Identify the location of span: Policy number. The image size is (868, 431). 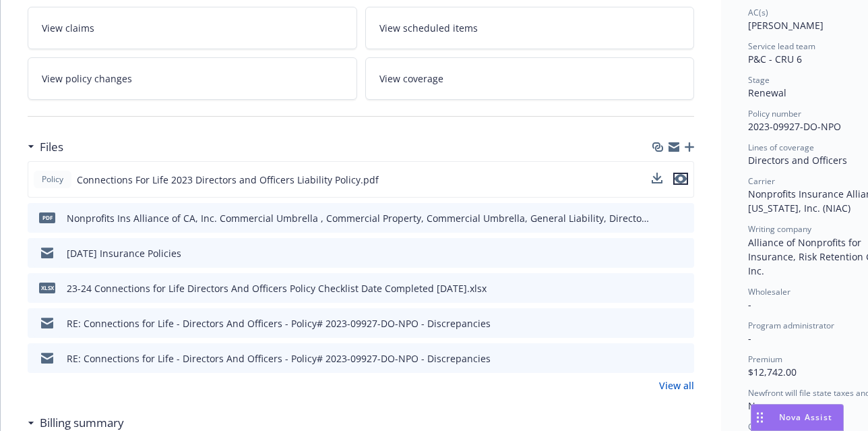
(775, 113).